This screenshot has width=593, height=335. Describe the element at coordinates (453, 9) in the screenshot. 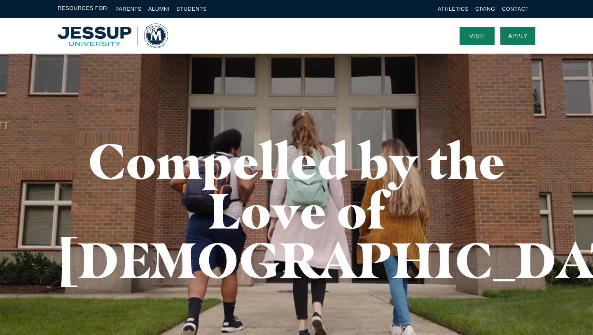

I see `a: Athletics` at that location.